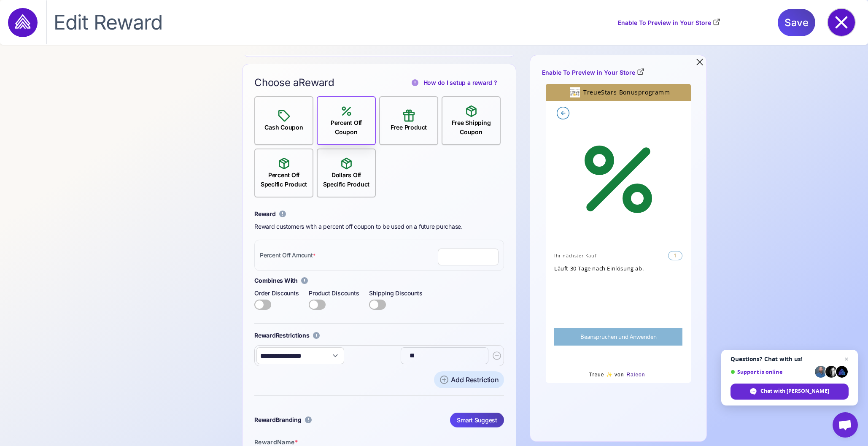 The width and height of the screenshot is (868, 446). I want to click on label: Shipping Discounts, so click(396, 293).